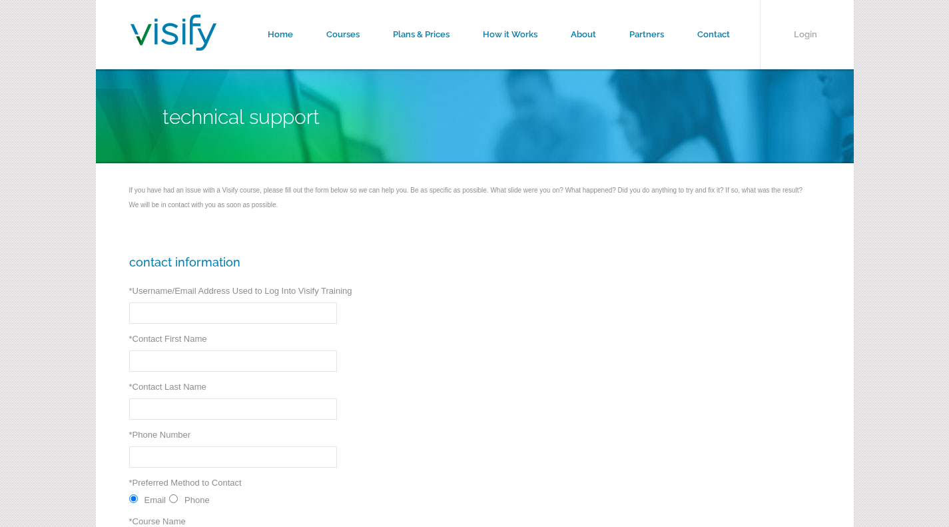  I want to click on label: Contact First Name, so click(168, 338).